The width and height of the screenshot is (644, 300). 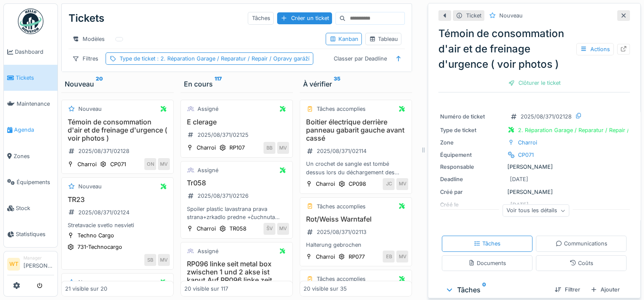 I want to click on div: Kanban, so click(x=344, y=39).